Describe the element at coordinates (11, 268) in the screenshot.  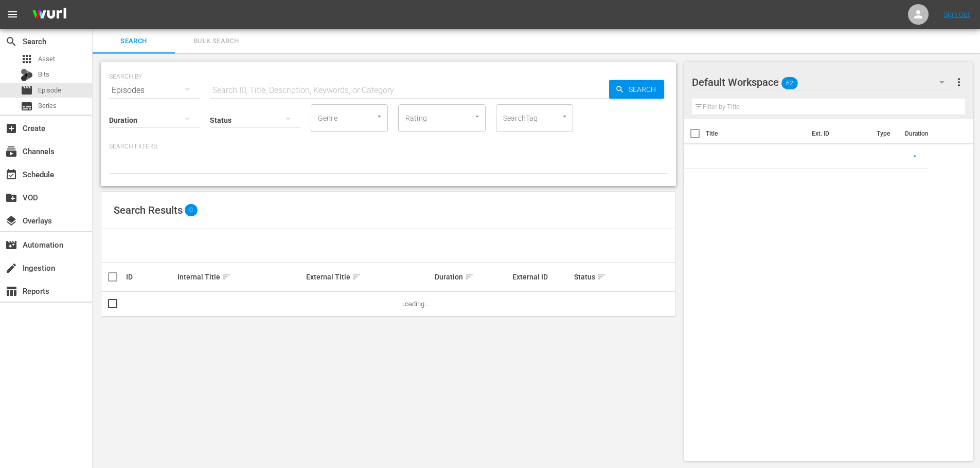
I see `span: Ingestion` at that location.